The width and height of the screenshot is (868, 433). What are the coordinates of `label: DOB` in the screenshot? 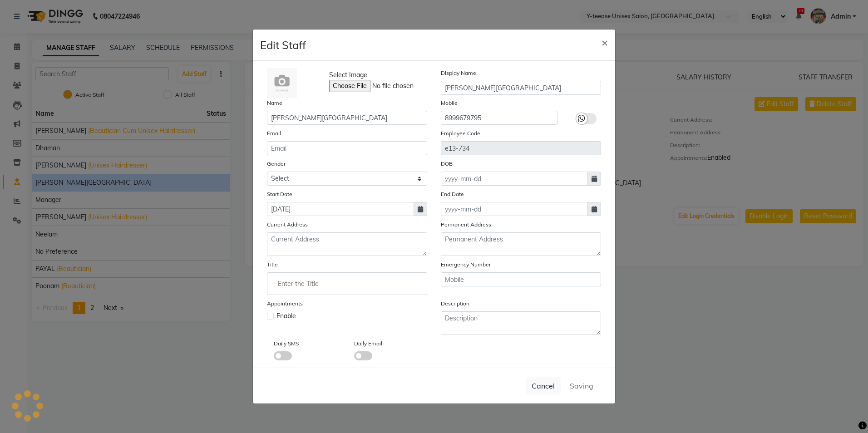 It's located at (446, 164).